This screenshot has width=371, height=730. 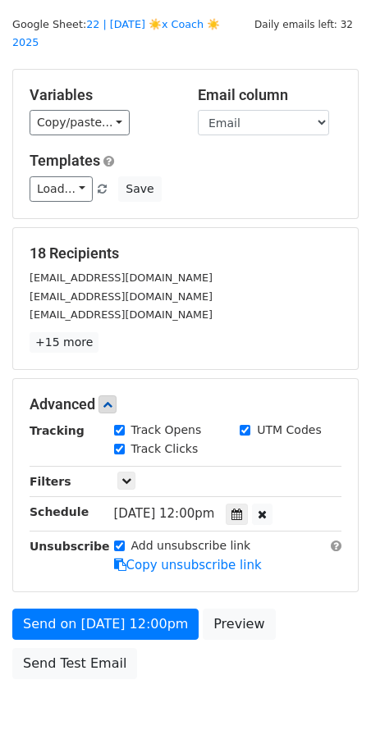 I want to click on strong: Filters, so click(x=50, y=482).